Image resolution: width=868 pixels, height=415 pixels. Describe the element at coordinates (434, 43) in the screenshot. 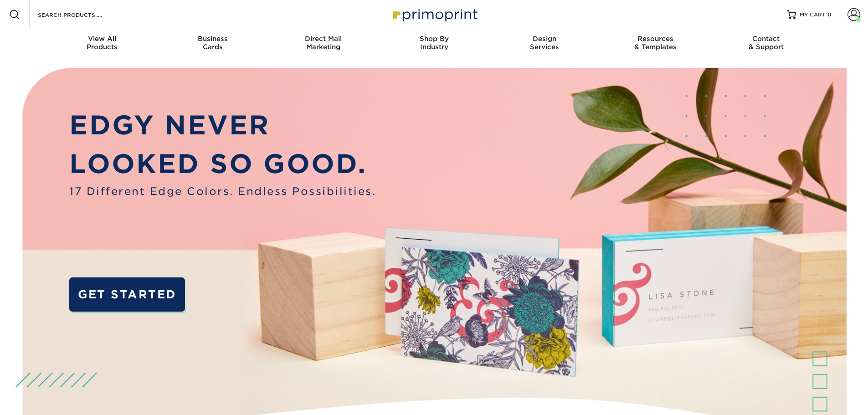

I see `div: Industry` at that location.